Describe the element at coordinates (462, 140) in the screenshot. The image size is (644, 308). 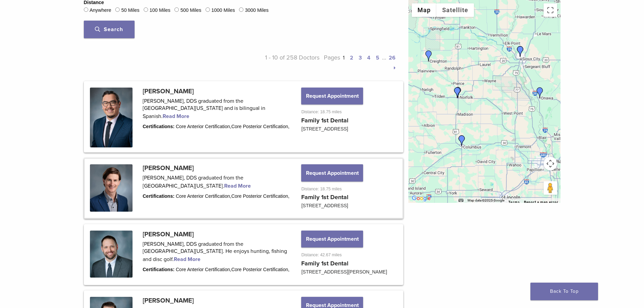
I see `div: Dr. Brandon Mizner` at that location.